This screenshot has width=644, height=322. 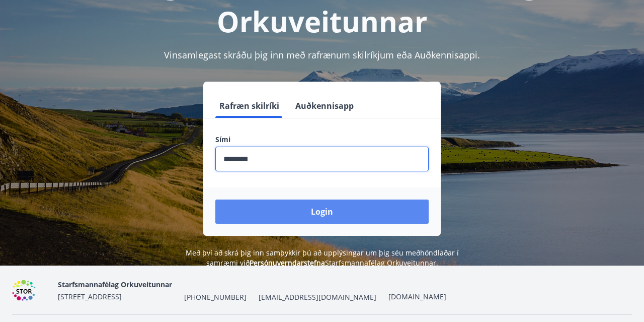 What do you see at coordinates (322, 257) in the screenshot?
I see `span: Með því að skrá þig inn samþykkir þú að upplýsingar um þig séu meðhöndlaðar í samræmi við Starfsm...` at bounding box center [322, 257].